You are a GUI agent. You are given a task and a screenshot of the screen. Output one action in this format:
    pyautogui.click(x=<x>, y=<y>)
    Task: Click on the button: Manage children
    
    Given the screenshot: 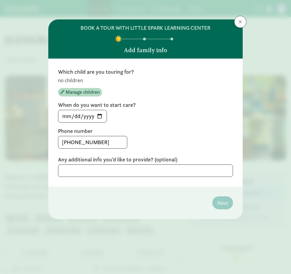 What is the action you would take?
    pyautogui.click(x=80, y=92)
    